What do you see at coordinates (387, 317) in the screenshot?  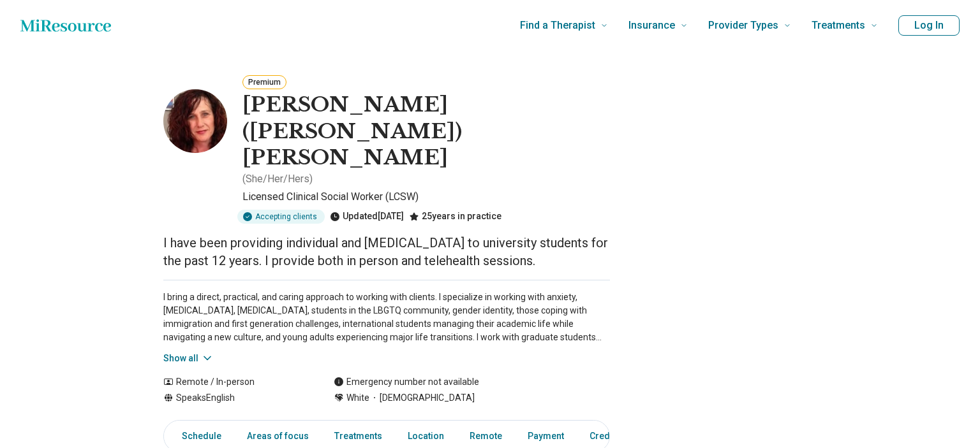 I see `p: I bring a direct, practical, and caring approach to working with clients. I specialize in working...` at bounding box center [387, 317].